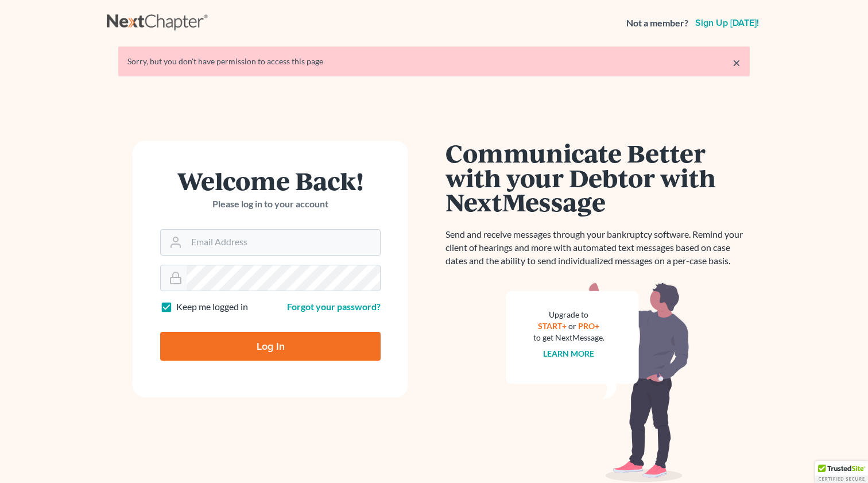 The image size is (868, 483). What do you see at coordinates (573, 326) in the screenshot?
I see `span: or` at bounding box center [573, 326].